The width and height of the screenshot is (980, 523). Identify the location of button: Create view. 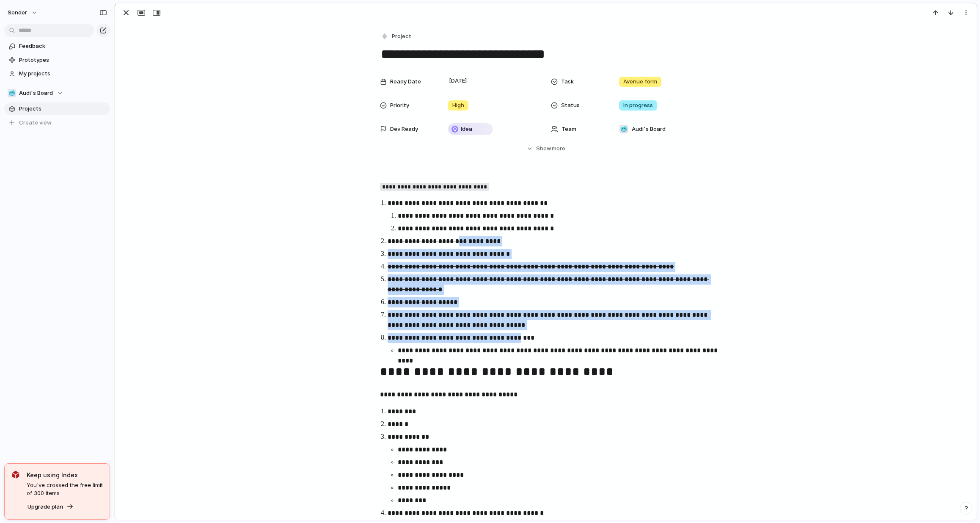
(57, 123).